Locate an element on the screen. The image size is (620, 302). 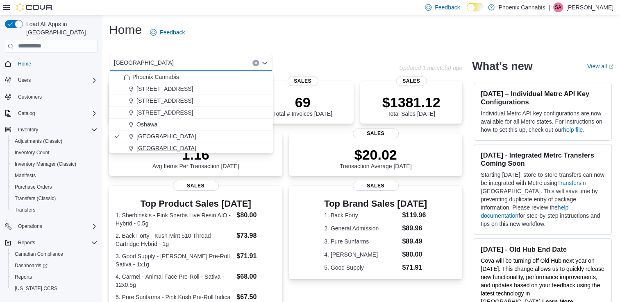
span: Dashboards is located at coordinates (31, 266).